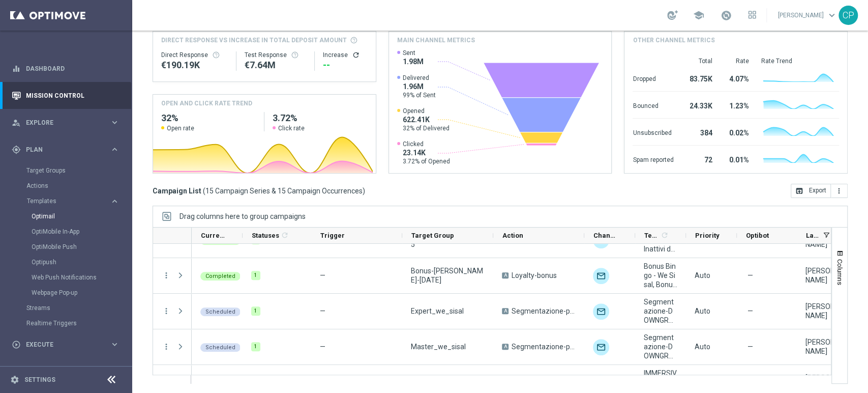  I want to click on div: Spam reported, so click(653, 159).